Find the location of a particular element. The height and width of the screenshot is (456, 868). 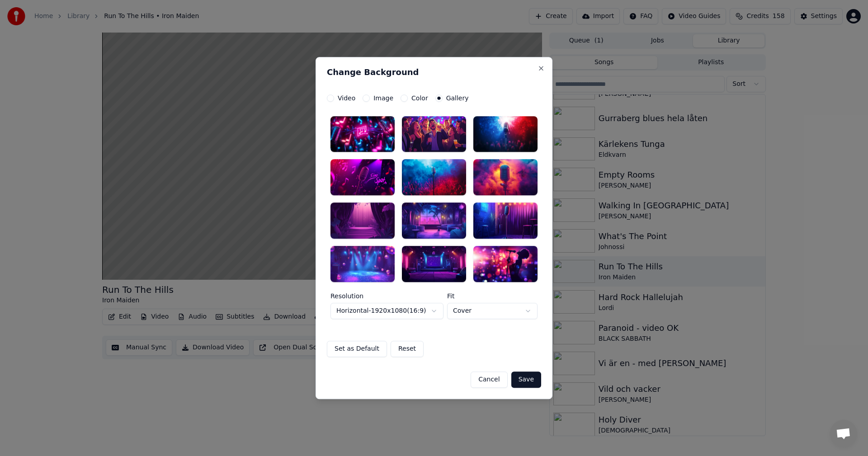

button: Reset is located at coordinates (407, 349).